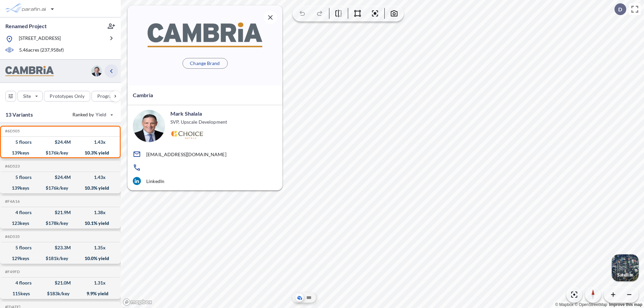  Describe the element at coordinates (67, 96) in the screenshot. I see `p: Prototypes Only` at that location.